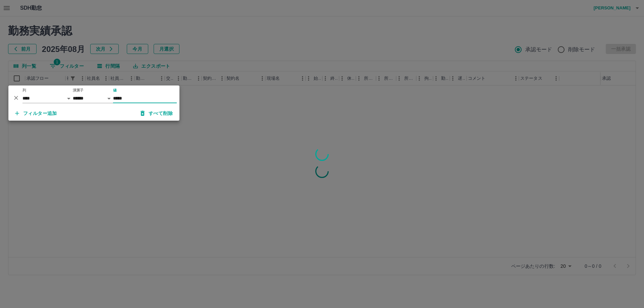  Describe the element at coordinates (16, 98) in the screenshot. I see `button: 削除` at that location.